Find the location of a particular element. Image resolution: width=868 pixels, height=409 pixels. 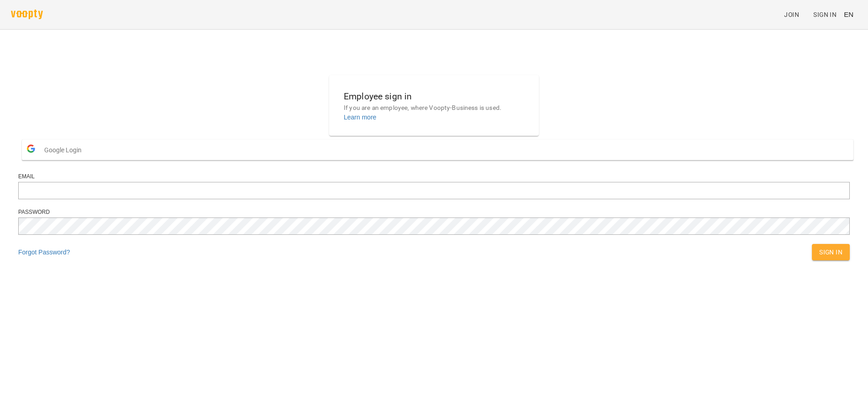

a: Join is located at coordinates (795, 15).